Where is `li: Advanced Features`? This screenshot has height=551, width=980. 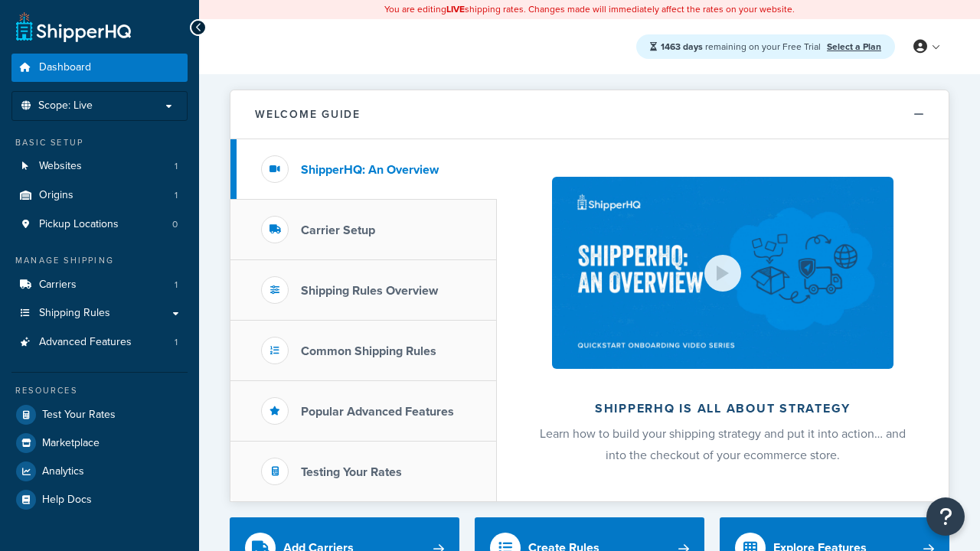
li: Advanced Features is located at coordinates (100, 342).